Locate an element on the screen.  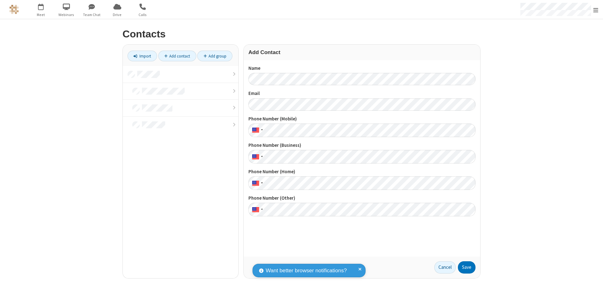
span: Calls is located at coordinates (143, 15).